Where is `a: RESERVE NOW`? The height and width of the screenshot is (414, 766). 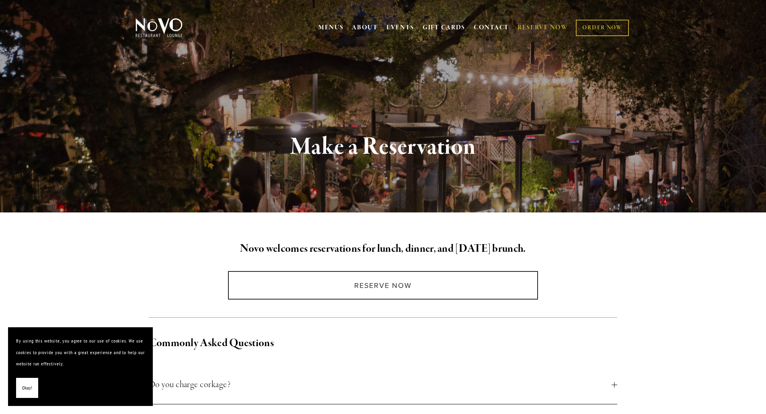
a: RESERVE NOW is located at coordinates (543, 28).